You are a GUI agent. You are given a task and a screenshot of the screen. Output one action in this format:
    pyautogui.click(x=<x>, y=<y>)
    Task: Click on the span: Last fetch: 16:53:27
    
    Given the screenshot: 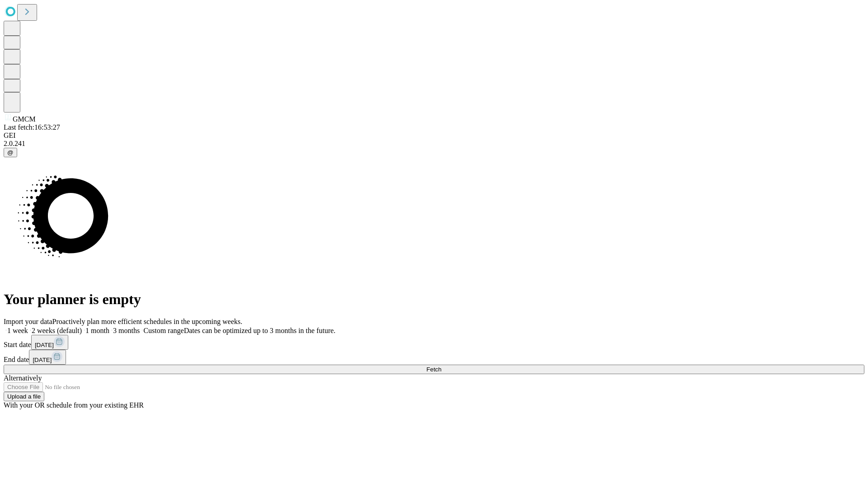 What is the action you would take?
    pyautogui.click(x=31, y=127)
    